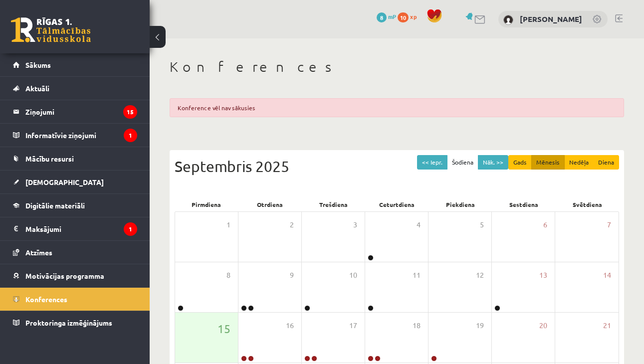 This screenshot has height=364, width=644. What do you see at coordinates (587, 204) in the screenshot?
I see `div: Svētdiena` at bounding box center [587, 204].